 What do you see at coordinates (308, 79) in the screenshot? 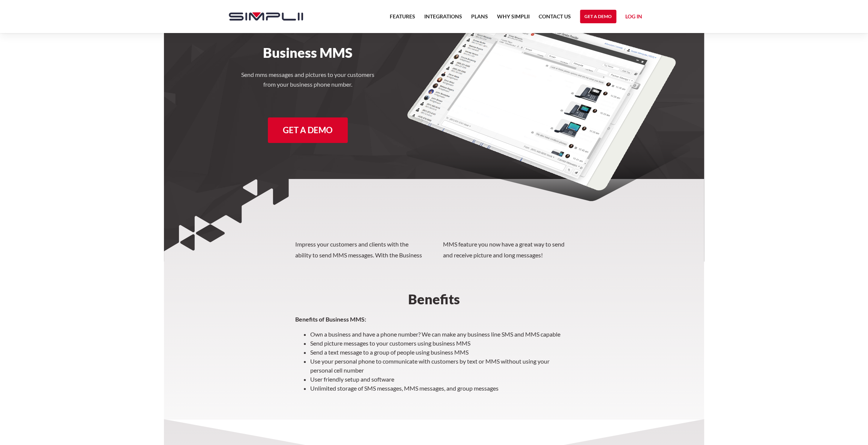
I see `h4: Send mms messages and pictures to your customers from your business phone number.` at bounding box center [308, 79].